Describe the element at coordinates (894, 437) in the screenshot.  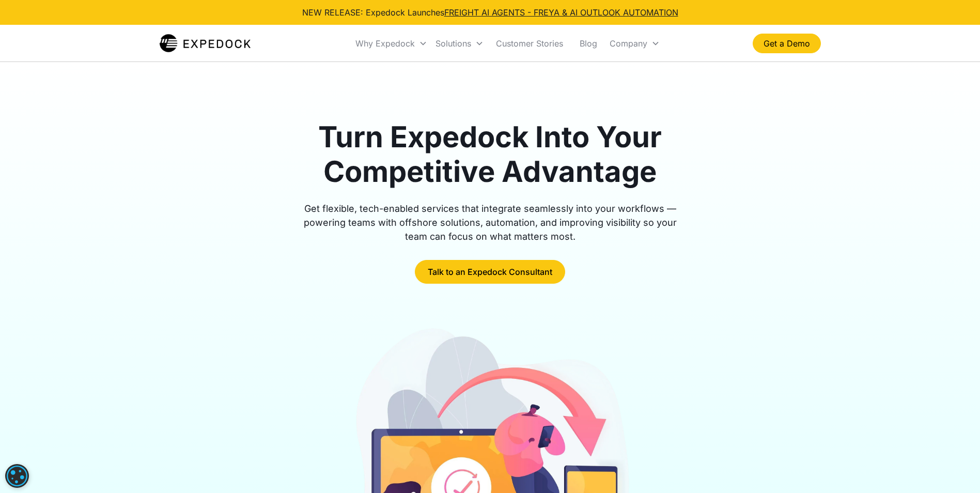
I see `div: Widget de chat` at that location.